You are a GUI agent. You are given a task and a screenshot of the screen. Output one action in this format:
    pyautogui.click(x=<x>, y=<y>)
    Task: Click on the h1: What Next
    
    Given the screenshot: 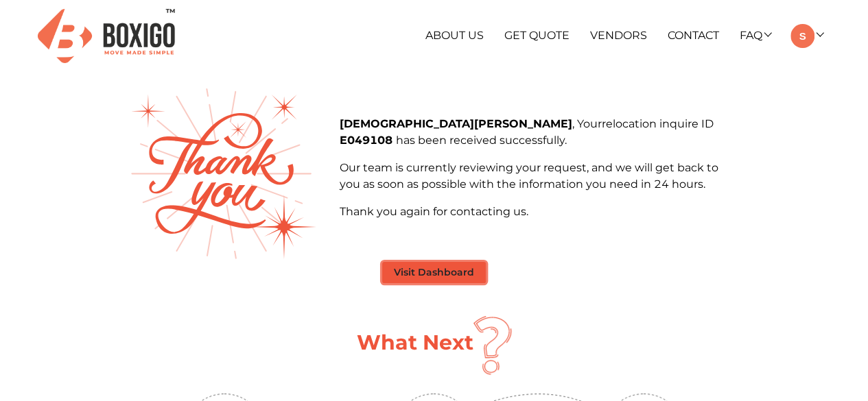 What is the action you would take?
    pyautogui.click(x=415, y=343)
    